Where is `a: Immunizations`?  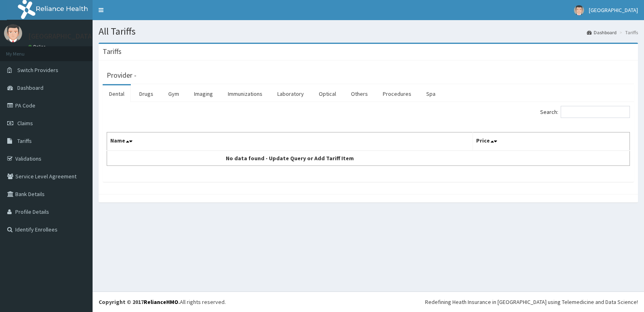 a: Immunizations is located at coordinates (245, 94).